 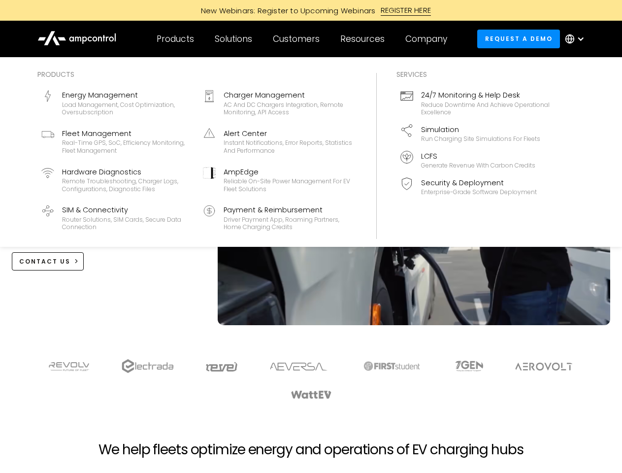 What do you see at coordinates (127, 95) in the screenshot?
I see `div: Energy Management` at bounding box center [127, 95].